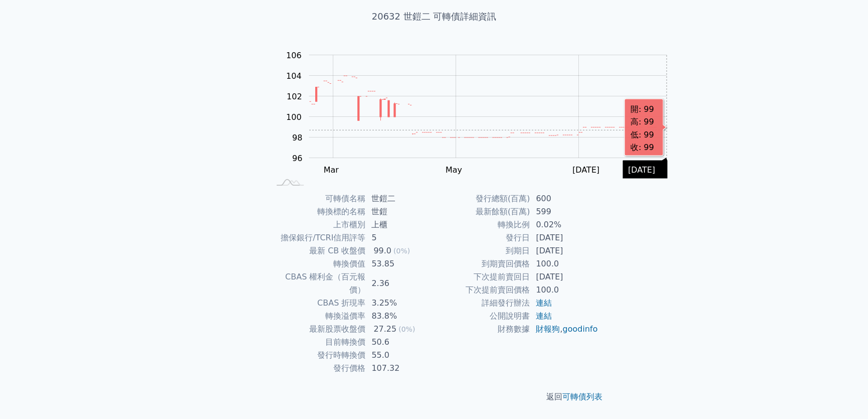 This screenshot has height=419, width=868. Describe the element at coordinates (400, 355) in the screenshot. I see `td: 55.0` at that location.